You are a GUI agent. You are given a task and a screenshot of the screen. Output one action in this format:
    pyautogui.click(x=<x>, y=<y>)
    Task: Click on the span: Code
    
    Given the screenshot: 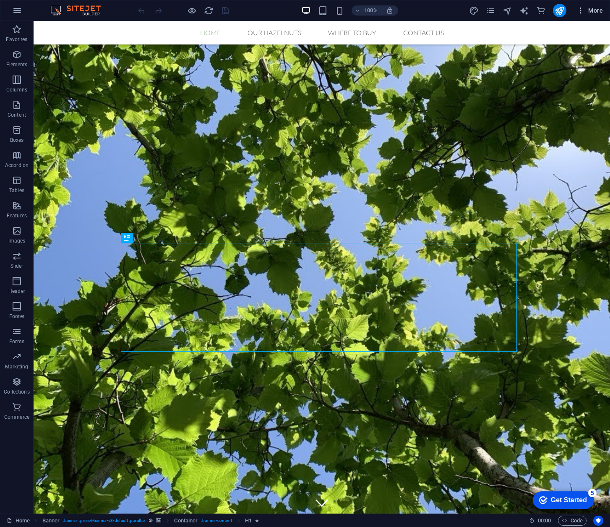 What is the action you would take?
    pyautogui.click(x=572, y=521)
    